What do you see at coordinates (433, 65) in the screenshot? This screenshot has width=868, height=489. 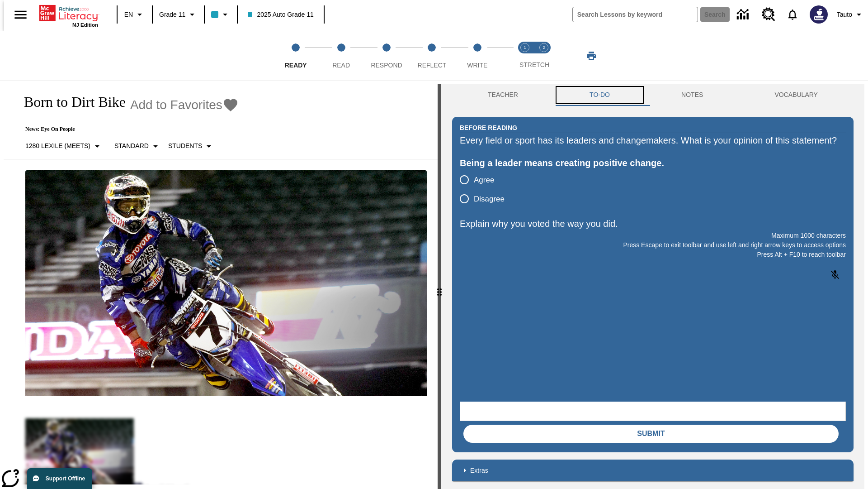 I see `span: Reflect` at bounding box center [433, 65].